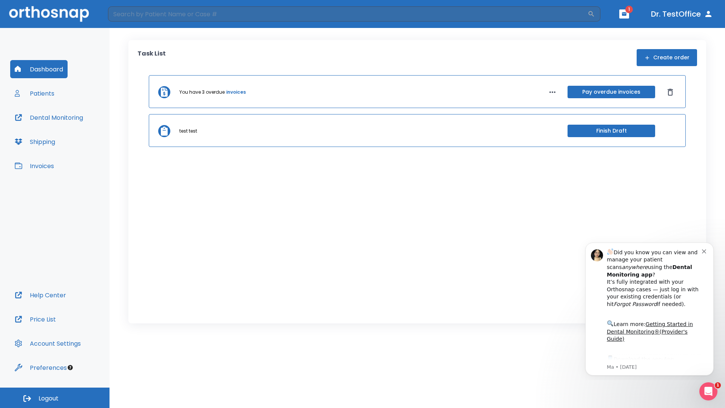 This screenshot has width=725, height=408. I want to click on a: Invoices, so click(34, 166).